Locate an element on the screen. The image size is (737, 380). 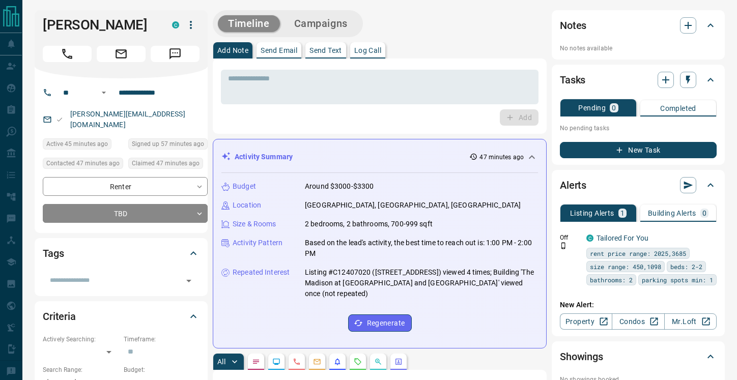
p: Listing Alerts is located at coordinates (592, 213).